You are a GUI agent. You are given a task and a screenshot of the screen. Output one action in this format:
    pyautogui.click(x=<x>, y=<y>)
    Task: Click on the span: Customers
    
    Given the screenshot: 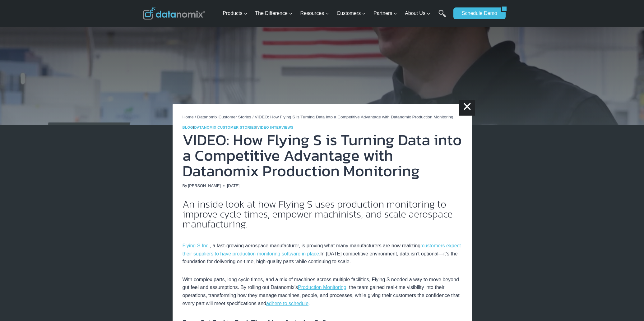 What is the action you would take?
    pyautogui.click(x=351, y=14)
    